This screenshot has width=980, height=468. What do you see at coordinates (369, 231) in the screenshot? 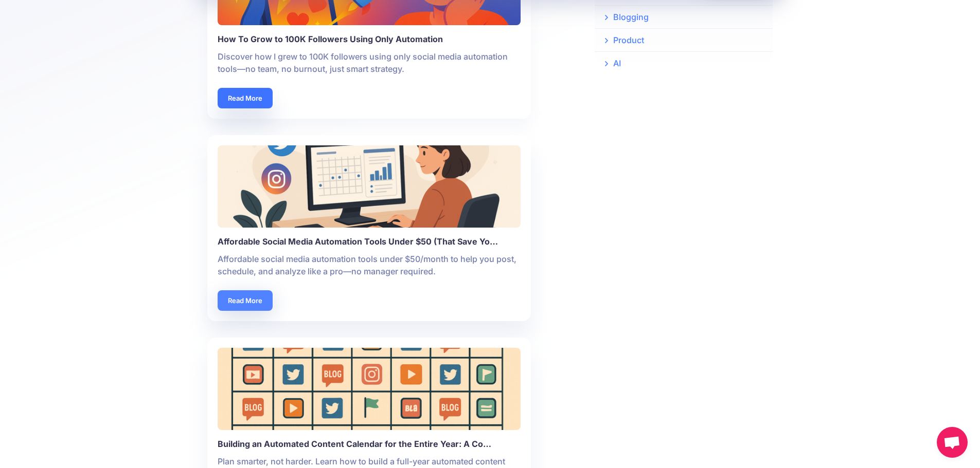
I see `a: Affordable Social Media Automation Tools Under $50 (That Save Yo…Affordable social media automati...` at bounding box center [369, 231].